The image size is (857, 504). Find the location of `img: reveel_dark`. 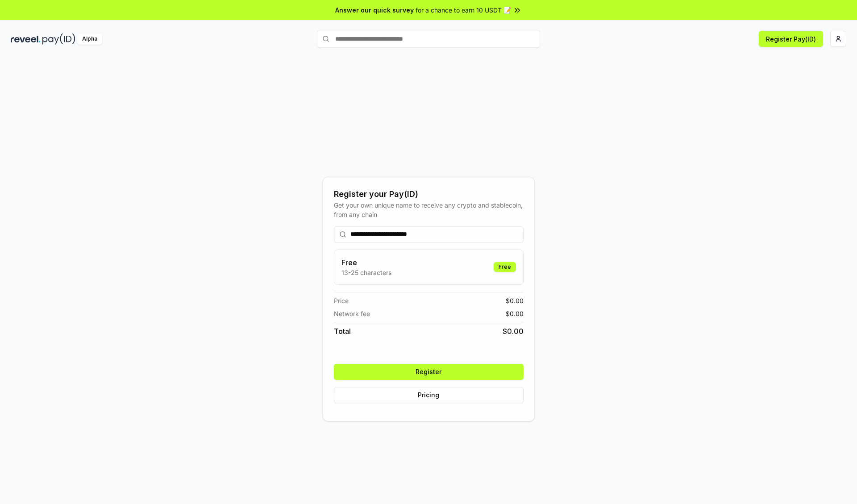

img: reveel_dark is located at coordinates (25, 39).